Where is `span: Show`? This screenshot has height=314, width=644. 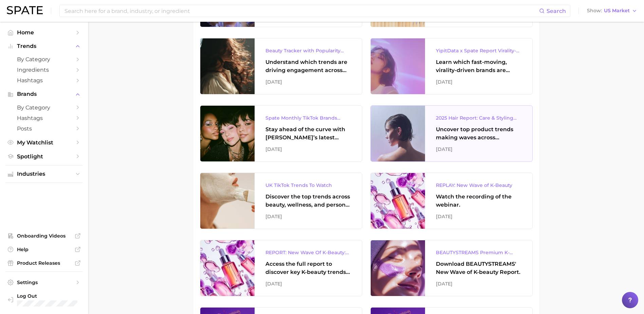 span: Show is located at coordinates (594, 11).